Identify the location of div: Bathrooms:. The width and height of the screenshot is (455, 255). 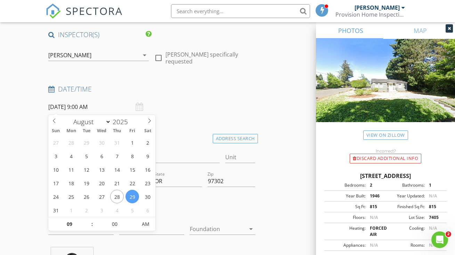
(405, 186).